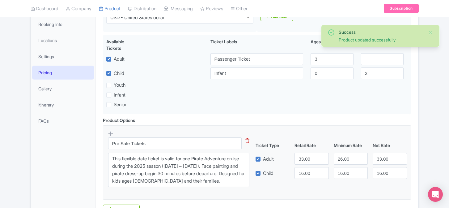 Image resolution: width=449 pixels, height=208 pixels. What do you see at coordinates (120, 95) in the screenshot?
I see `label: Infant` at bounding box center [120, 95].